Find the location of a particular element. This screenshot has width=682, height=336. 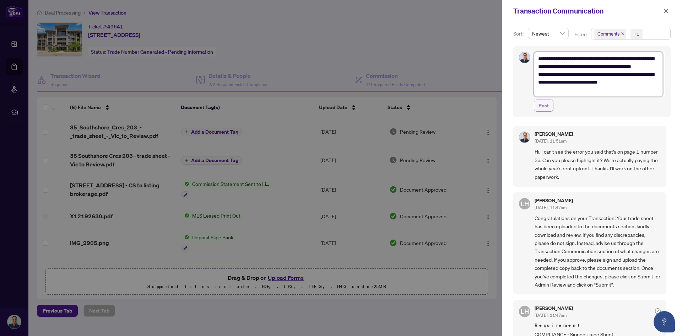

span: Post is located at coordinates (543, 105).